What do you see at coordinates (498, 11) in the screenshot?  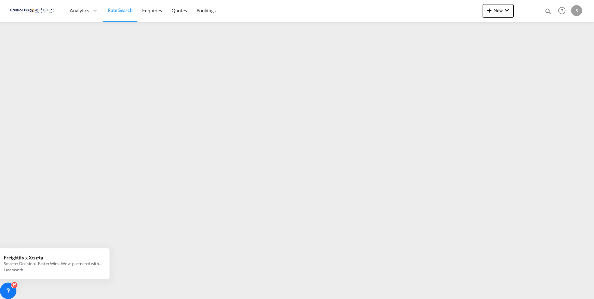 I see `button: icon-plus 400-fgNewicon-chevron-down` at bounding box center [498, 11].